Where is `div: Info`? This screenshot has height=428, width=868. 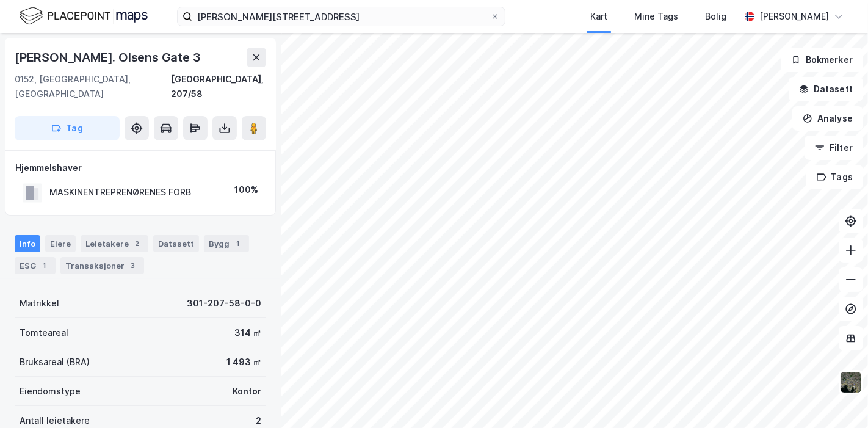 div: Info is located at coordinates (27, 244).